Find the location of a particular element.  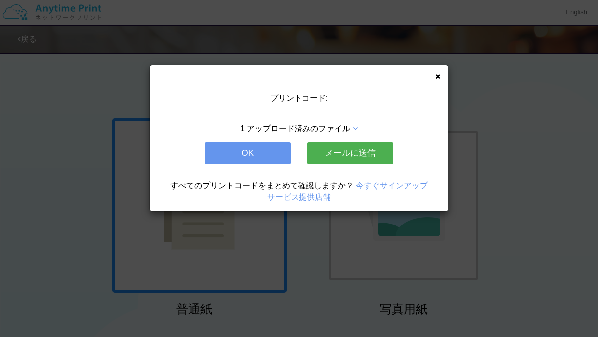

button: メールに送信 is located at coordinates (350, 153).